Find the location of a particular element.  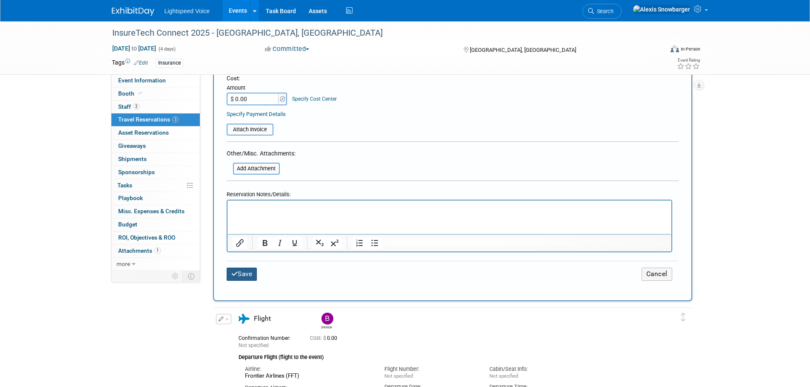

span: Budget is located at coordinates (128, 224).